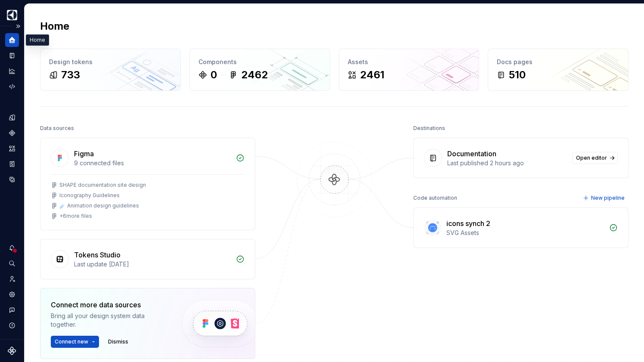  I want to click on div: Invite team, so click(12, 279).